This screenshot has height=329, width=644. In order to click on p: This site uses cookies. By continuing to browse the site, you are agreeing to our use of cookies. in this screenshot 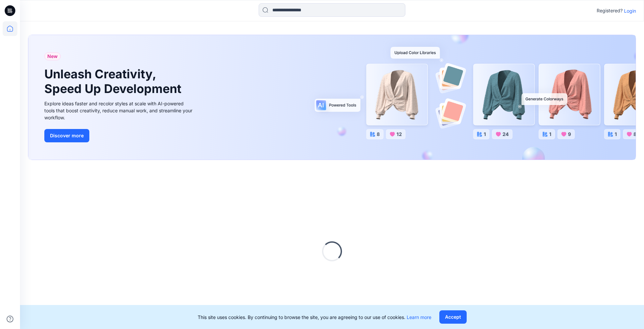, I will do `click(314, 317)`.